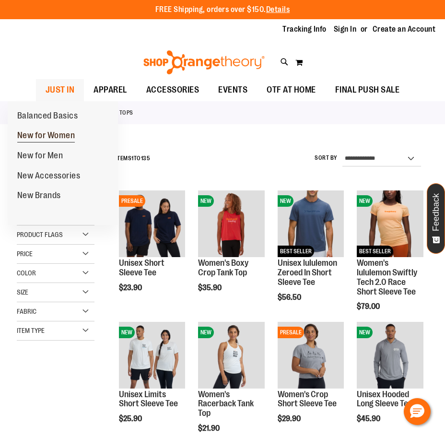 The image size is (445, 437). I want to click on span: $35.90, so click(211, 288).